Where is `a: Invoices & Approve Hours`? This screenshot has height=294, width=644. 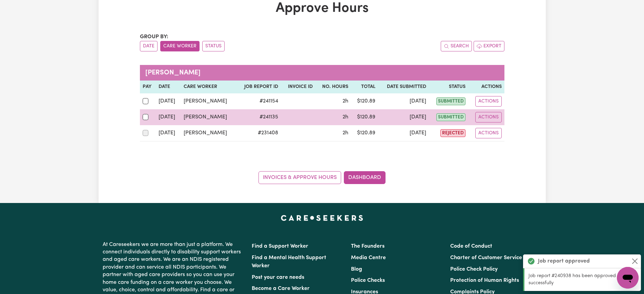
a: Invoices & Approve Hours is located at coordinates (300, 178).